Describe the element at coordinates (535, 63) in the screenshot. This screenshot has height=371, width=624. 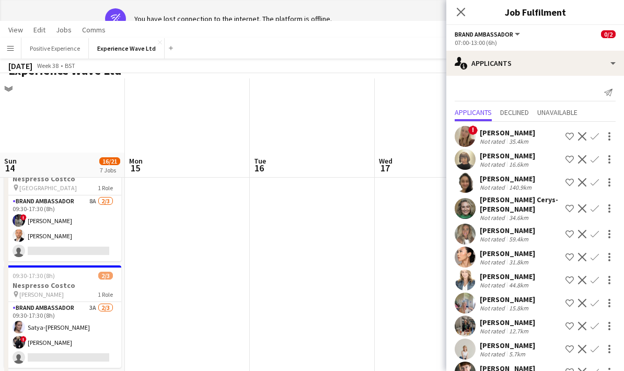
I see `div: Applicants` at that location.